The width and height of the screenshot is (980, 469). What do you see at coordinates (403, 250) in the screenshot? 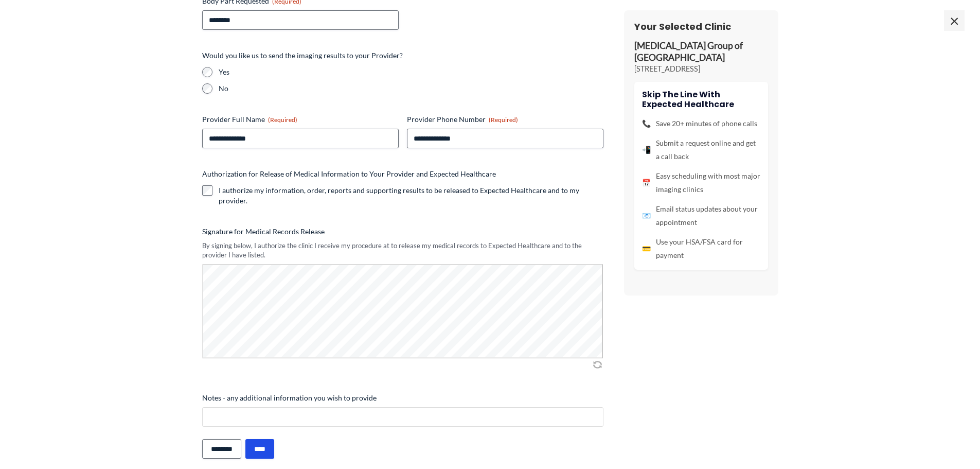
I see `div: By signing below, I authorize the clinic I receive my procedure at to release my medical records ...` at bounding box center [403, 250].